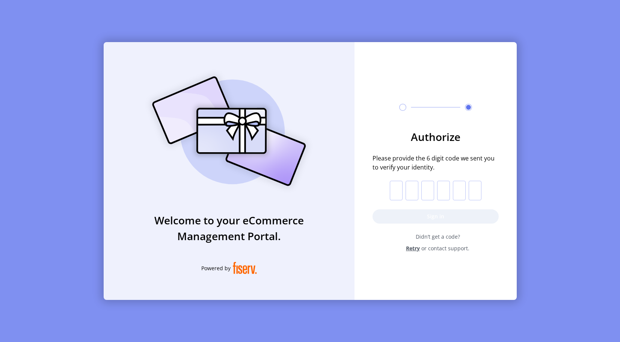 The height and width of the screenshot is (342, 620). I want to click on span: or contact support., so click(445, 248).